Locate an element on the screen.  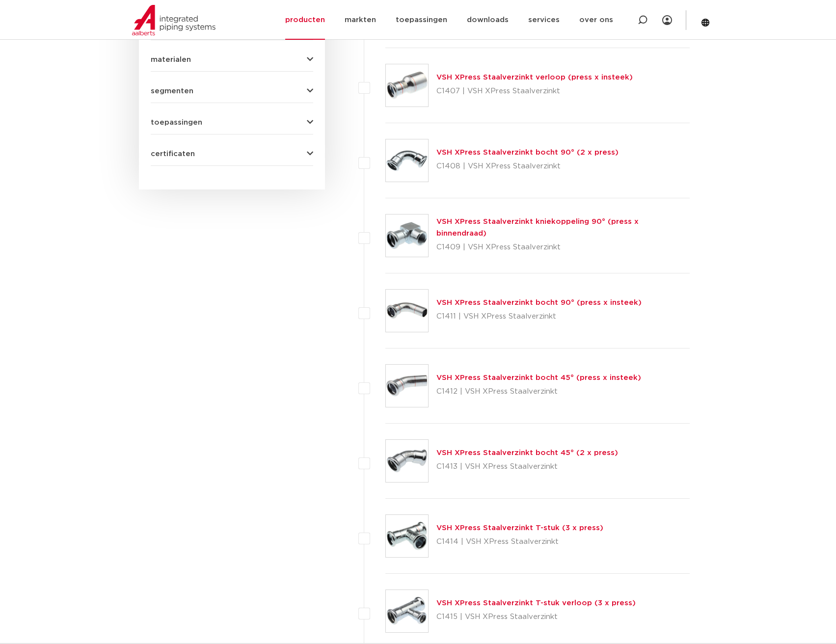
p: C1407 | VSH XPress Staalverzinkt is located at coordinates (535, 91).